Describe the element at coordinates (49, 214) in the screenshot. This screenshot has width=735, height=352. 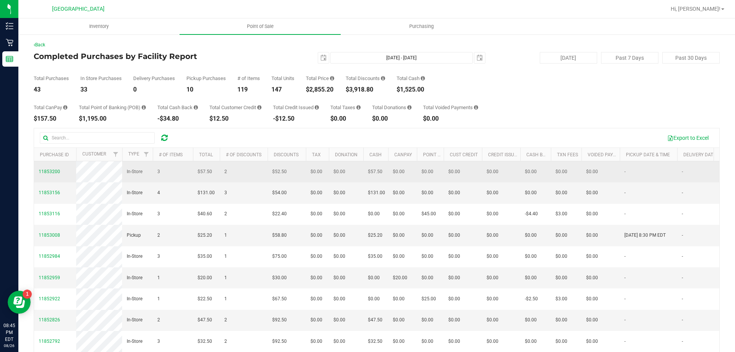
I see `span: 11853116` at that location.